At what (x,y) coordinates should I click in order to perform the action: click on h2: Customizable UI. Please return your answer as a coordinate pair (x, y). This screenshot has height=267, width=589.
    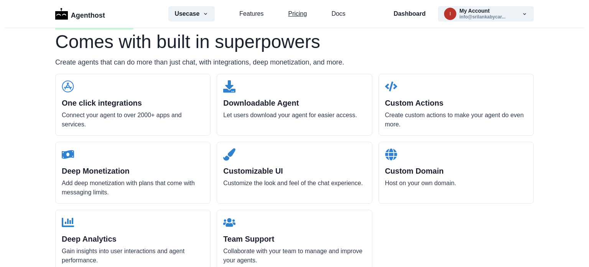
    Looking at the image, I should click on (294, 171).